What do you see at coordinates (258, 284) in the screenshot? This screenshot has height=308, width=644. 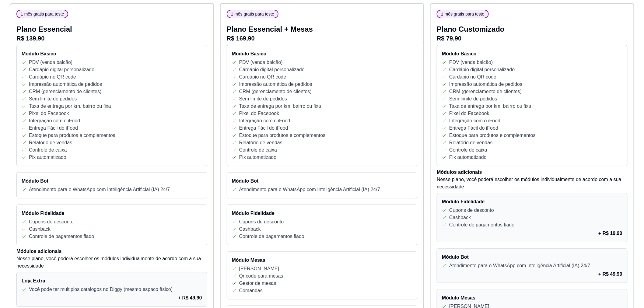 I see `p: Gestor de mesas` at bounding box center [258, 284].